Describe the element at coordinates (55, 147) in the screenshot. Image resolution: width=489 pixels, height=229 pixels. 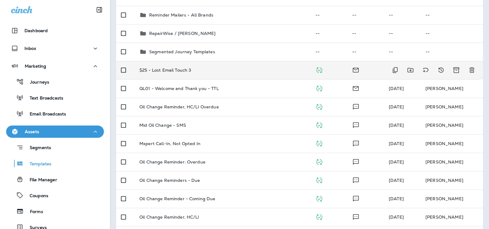
I see `button: Segments` at that location.